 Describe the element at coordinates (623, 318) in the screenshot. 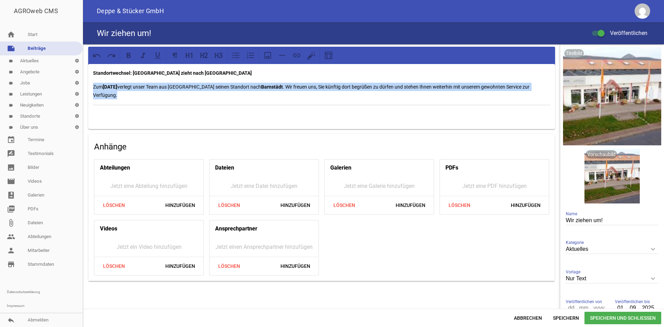

I see `span: Speichern und Schließen` at that location.